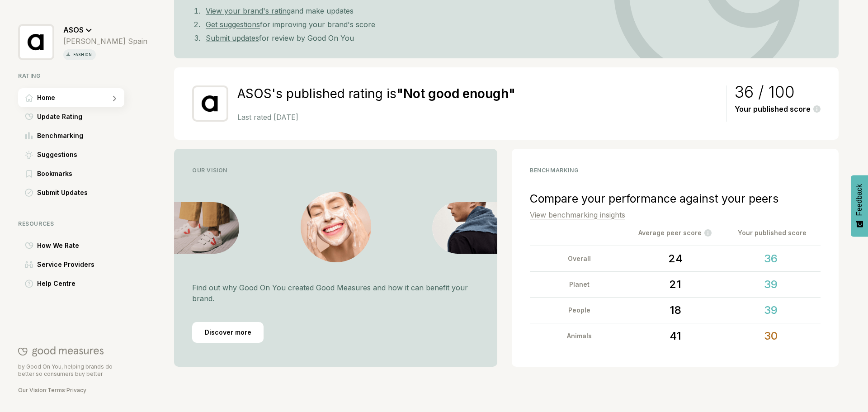 The height and width of the screenshot is (412, 868). Describe the element at coordinates (29, 98) in the screenshot. I see `img: Home` at that location.